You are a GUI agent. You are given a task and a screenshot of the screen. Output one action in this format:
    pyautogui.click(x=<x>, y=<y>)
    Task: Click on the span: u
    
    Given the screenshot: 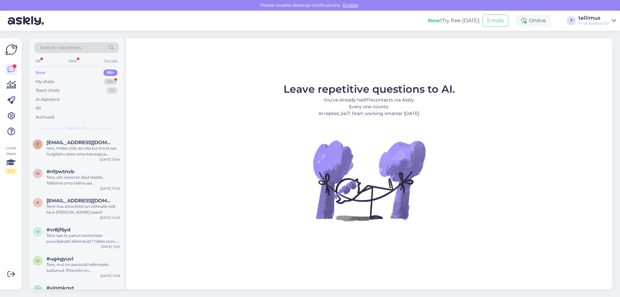 What is the action you would take?
    pyautogui.click(x=38, y=260)
    